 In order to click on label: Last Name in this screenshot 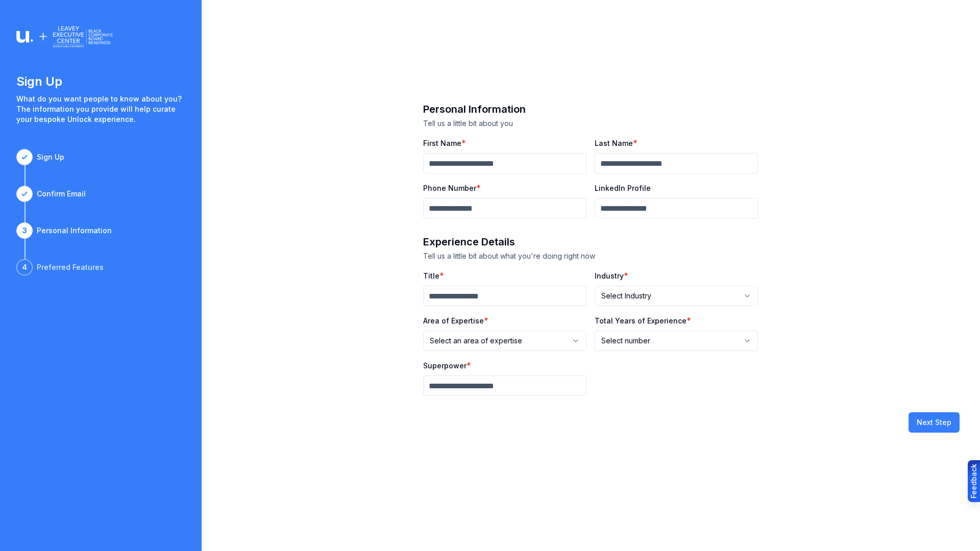, I will do `click(613, 143)`.